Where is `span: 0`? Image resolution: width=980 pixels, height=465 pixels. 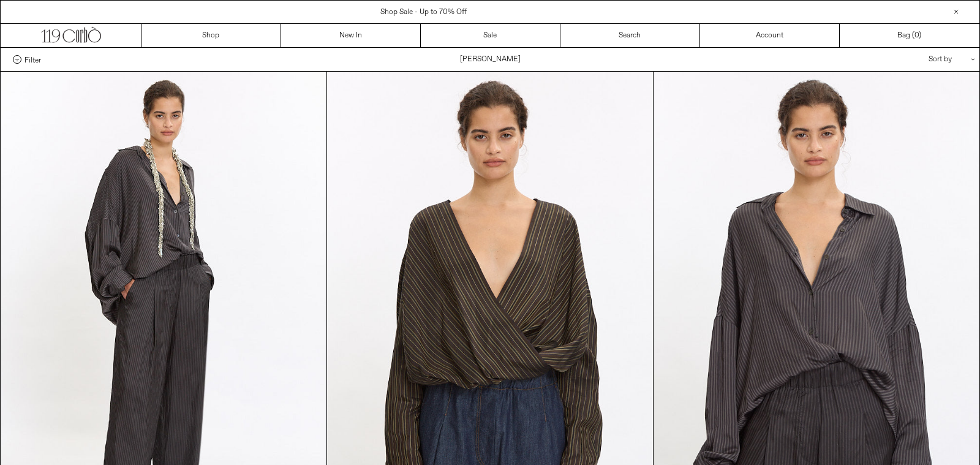 span: 0 is located at coordinates (916, 36).